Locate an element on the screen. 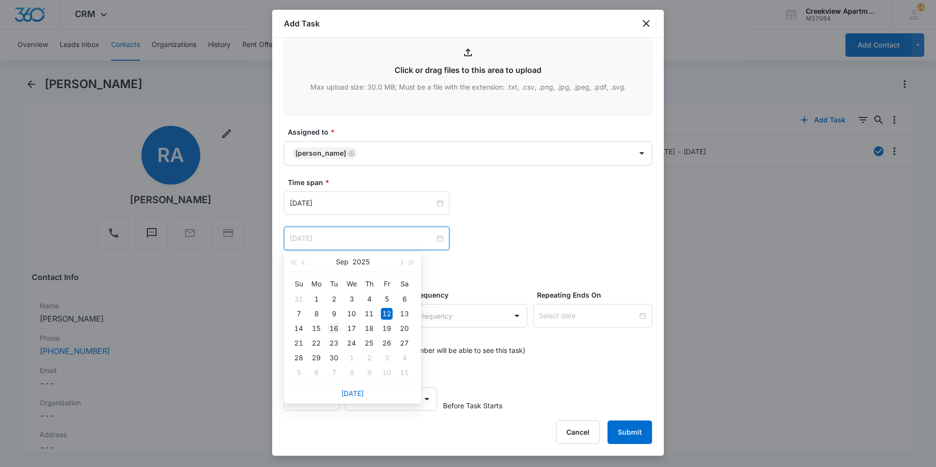 This screenshot has height=467, width=936. td: 2025-09-18 is located at coordinates (369, 328).